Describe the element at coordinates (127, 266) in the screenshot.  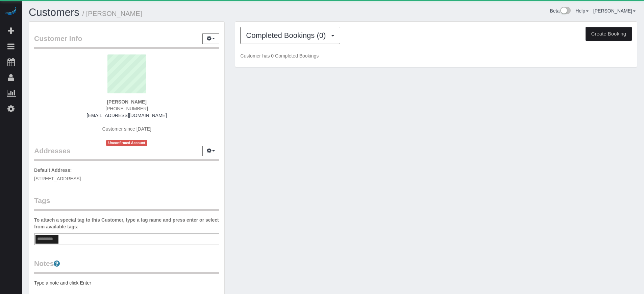
I see `legend: Notes` at that location.